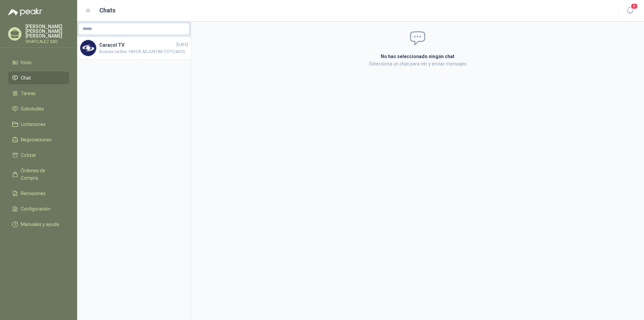 The image size is (644, 320). I want to click on span: Solicitudes, so click(32, 109).